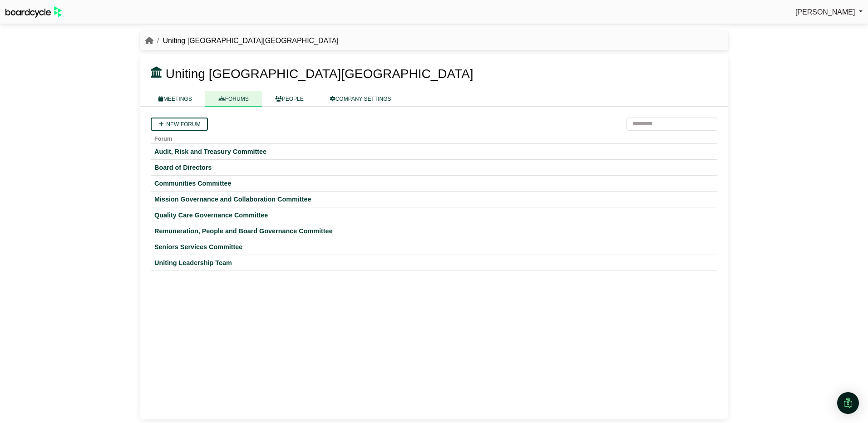  Describe the element at coordinates (434, 152) in the screenshot. I see `a: Audit, Risk and Treasury Committee` at that location.